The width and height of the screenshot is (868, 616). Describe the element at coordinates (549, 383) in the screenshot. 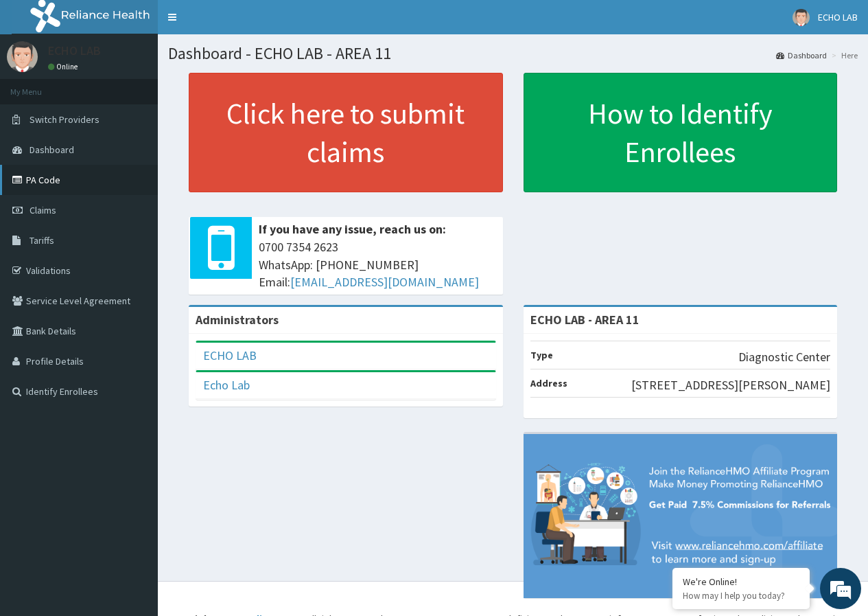

I see `b: Address` at that location.